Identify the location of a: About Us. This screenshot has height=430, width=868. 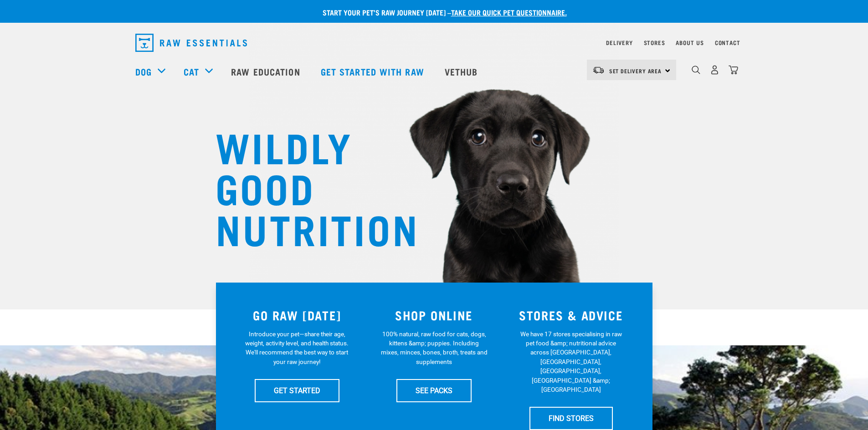
(689, 42).